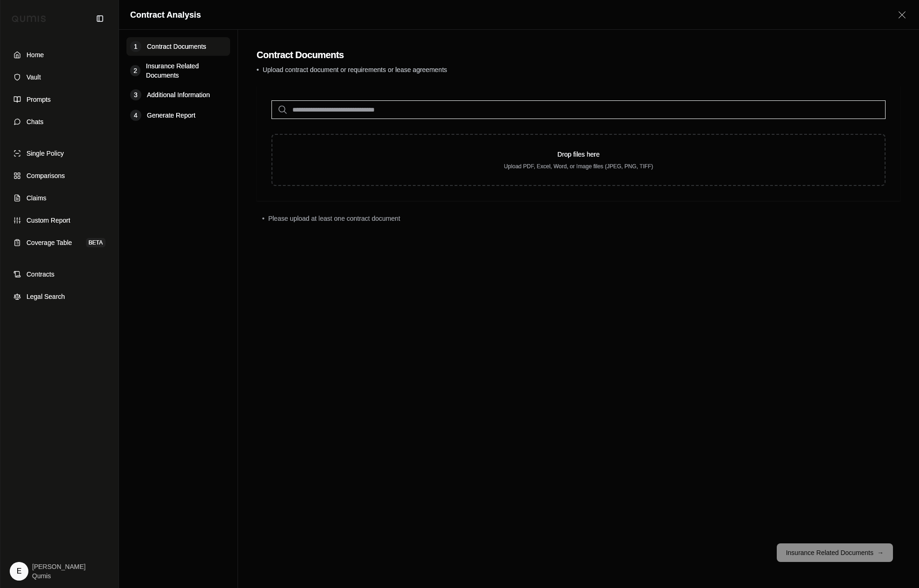  What do you see at coordinates (135, 95) in the screenshot?
I see `div: 3` at bounding box center [135, 95].